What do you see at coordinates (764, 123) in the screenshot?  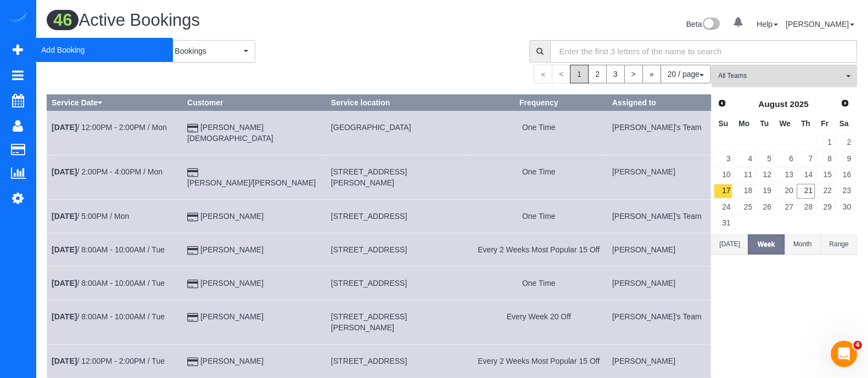 I see `span: Tuesday` at bounding box center [764, 123].